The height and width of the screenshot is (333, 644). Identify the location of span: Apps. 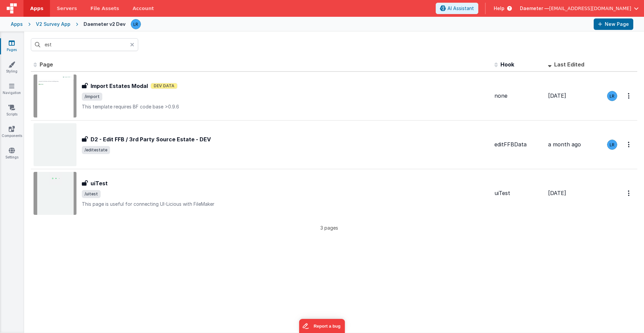
(37, 8).